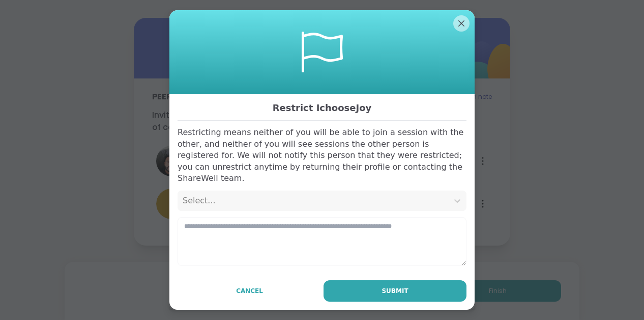  Describe the element at coordinates (250, 291) in the screenshot. I see `button: Cancel` at that location.